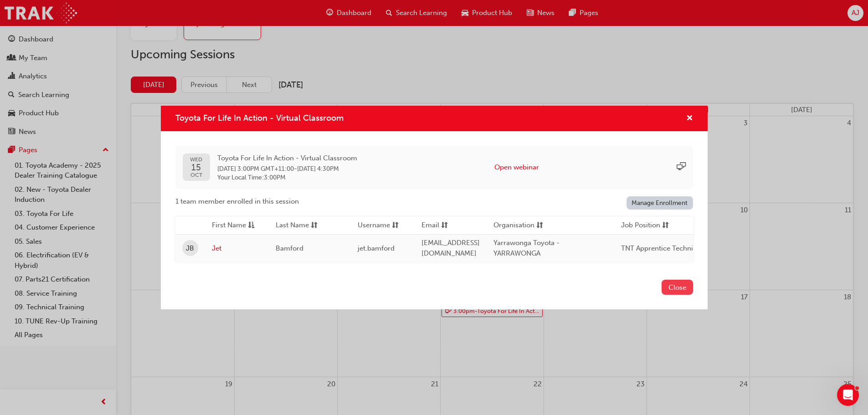 This screenshot has width=868, height=415. I want to click on span: Job Position, so click(641, 225).